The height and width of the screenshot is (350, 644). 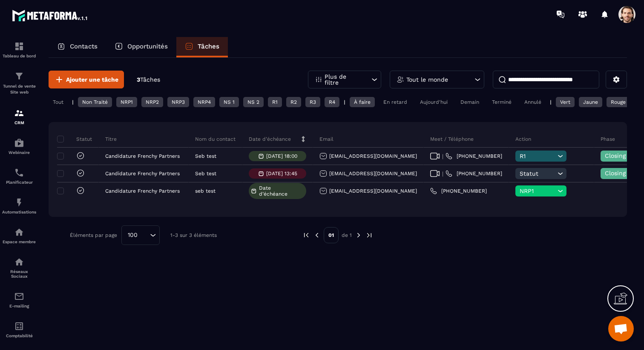 I want to click on img: logo, so click(x=50, y=15).